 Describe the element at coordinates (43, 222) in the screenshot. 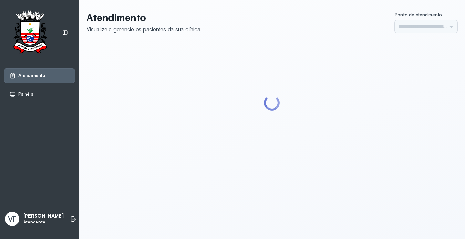

I see `p: Atendente` at that location.